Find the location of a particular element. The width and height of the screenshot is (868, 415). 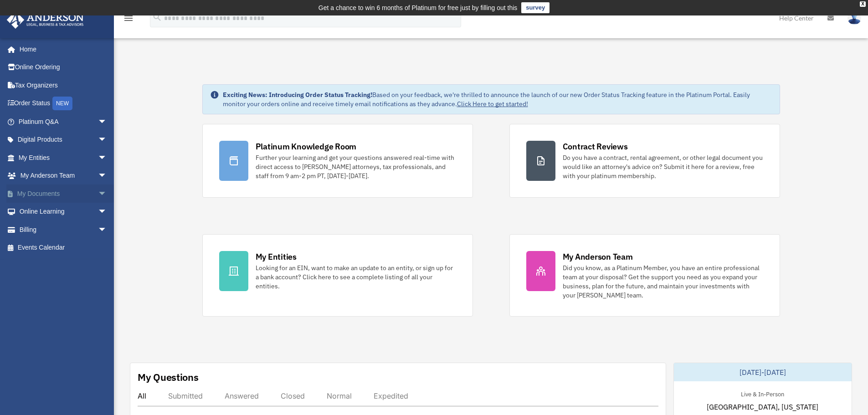

div: Did you know, as a Platinum Member, you have an entire professional team at your disposal? Get th... is located at coordinates (663, 281).